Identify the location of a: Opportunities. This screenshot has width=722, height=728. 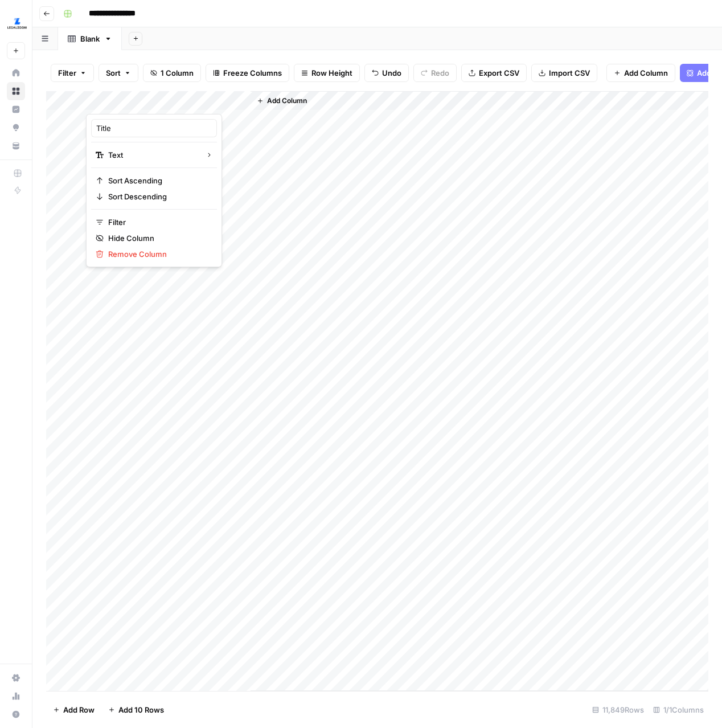
(16, 127).